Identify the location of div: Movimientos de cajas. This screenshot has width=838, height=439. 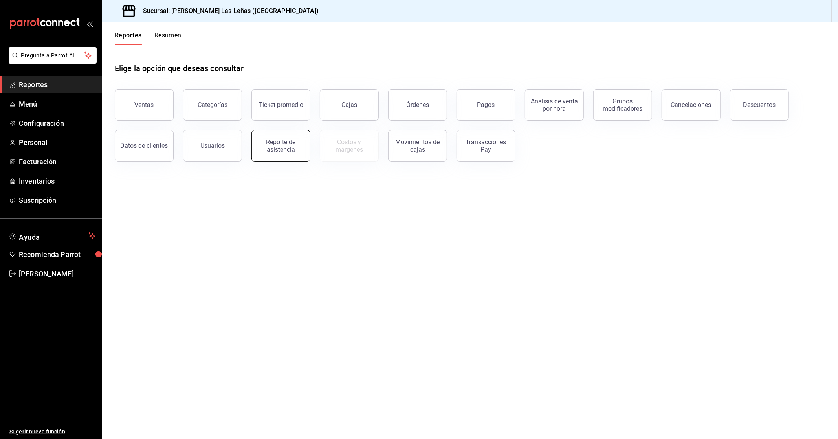
(417, 146).